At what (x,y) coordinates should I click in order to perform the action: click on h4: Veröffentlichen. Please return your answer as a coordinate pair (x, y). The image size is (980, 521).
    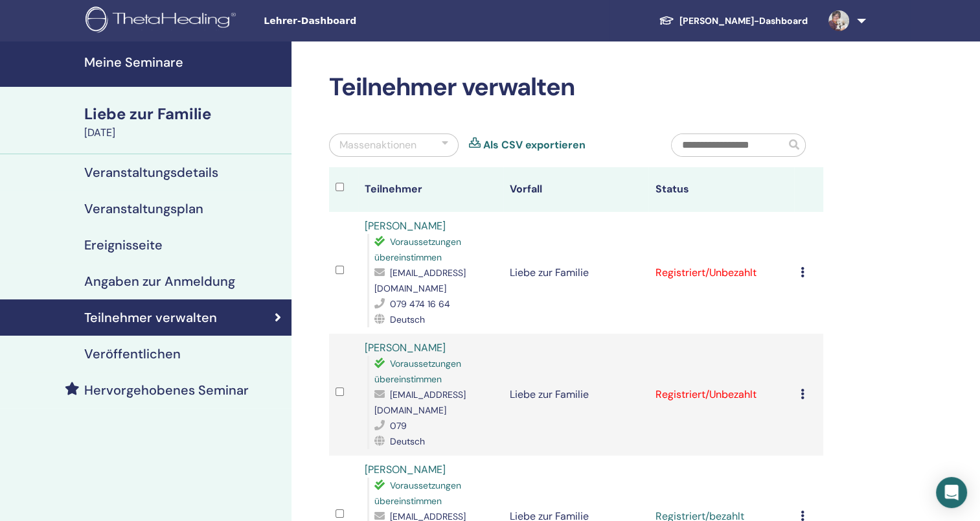
    Looking at the image, I should click on (132, 354).